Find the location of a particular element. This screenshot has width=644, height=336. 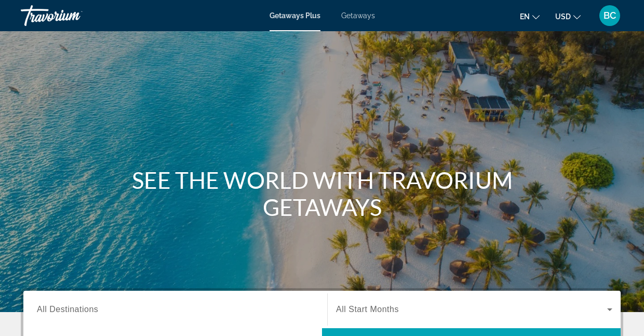

span: USD is located at coordinates (563, 16).